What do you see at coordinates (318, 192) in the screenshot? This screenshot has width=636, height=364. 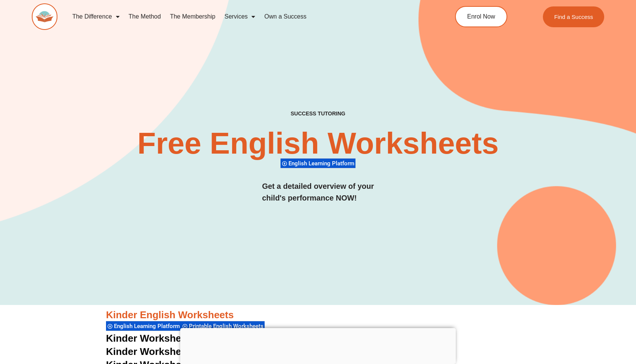 I see `h3: Get a detailed overview of your child's performance NOW!` at bounding box center [318, 192].